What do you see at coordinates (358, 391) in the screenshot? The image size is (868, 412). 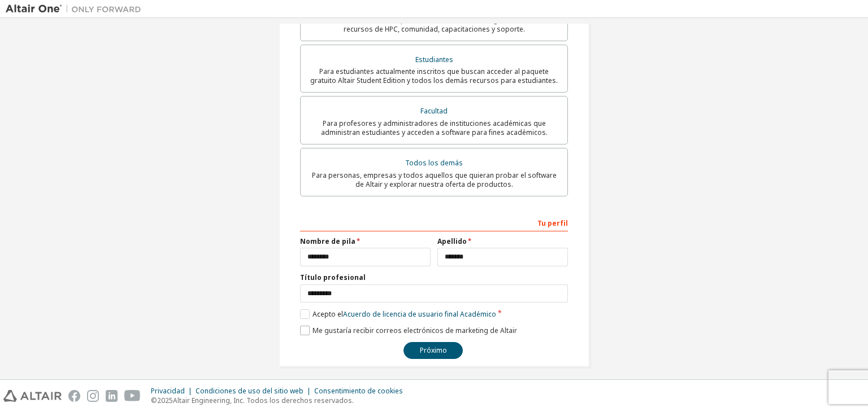 I see `font: Consentimiento de cookies` at bounding box center [358, 391].